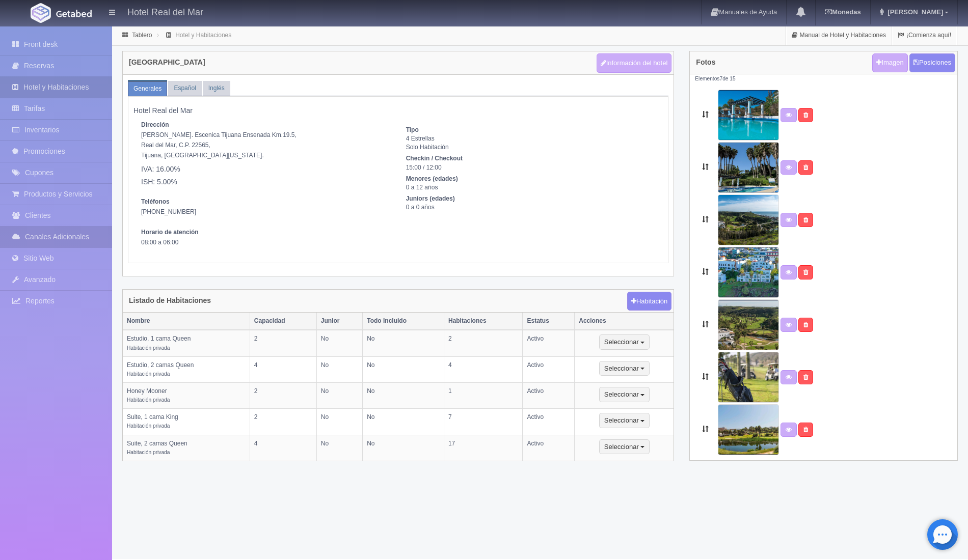 The image size is (968, 560). I want to click on a: Generales, so click(147, 88).